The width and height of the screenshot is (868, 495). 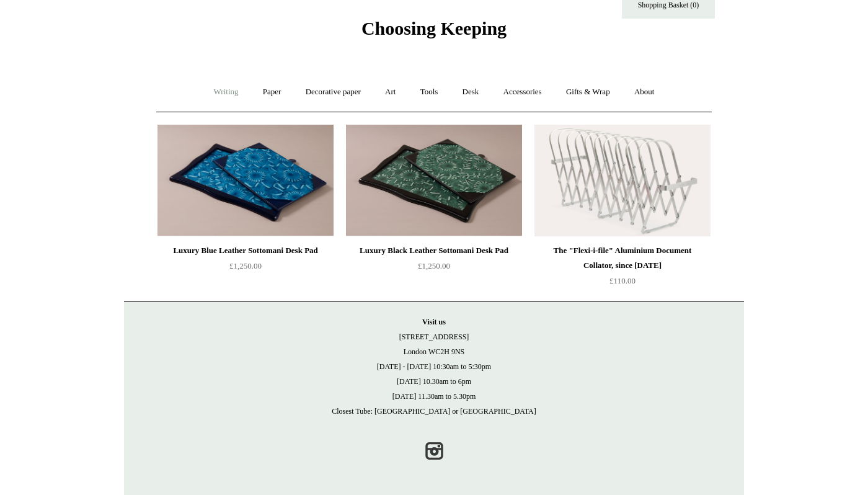 I want to click on a: Decorative paper, so click(x=333, y=92).